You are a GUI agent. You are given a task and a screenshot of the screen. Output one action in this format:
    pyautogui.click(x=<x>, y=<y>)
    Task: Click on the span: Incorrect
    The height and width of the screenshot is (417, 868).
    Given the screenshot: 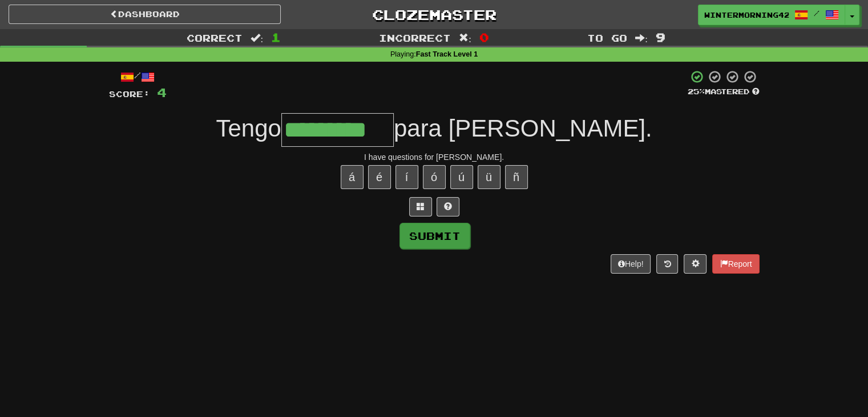 What is the action you would take?
    pyautogui.click(x=415, y=38)
    